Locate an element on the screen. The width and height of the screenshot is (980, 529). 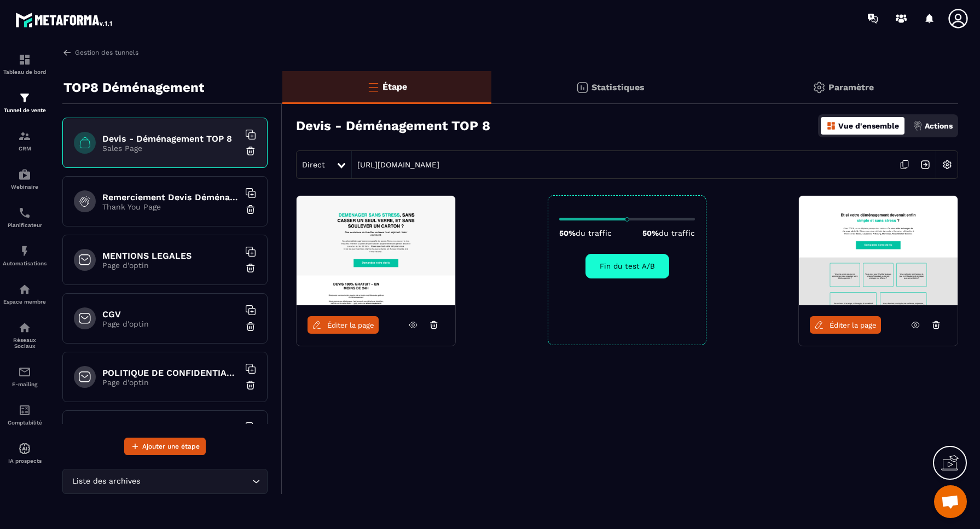
a: formationformationTunnel de vente is located at coordinates (24, 102).